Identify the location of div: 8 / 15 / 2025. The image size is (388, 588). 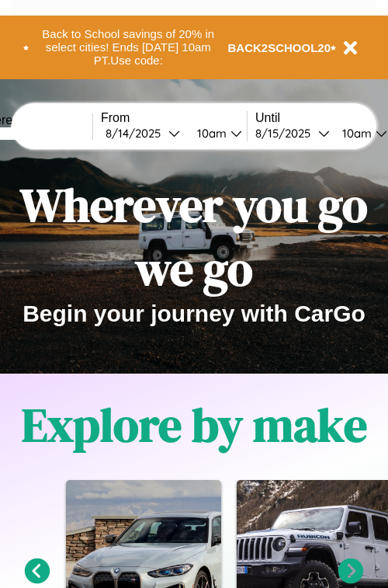
(286, 132).